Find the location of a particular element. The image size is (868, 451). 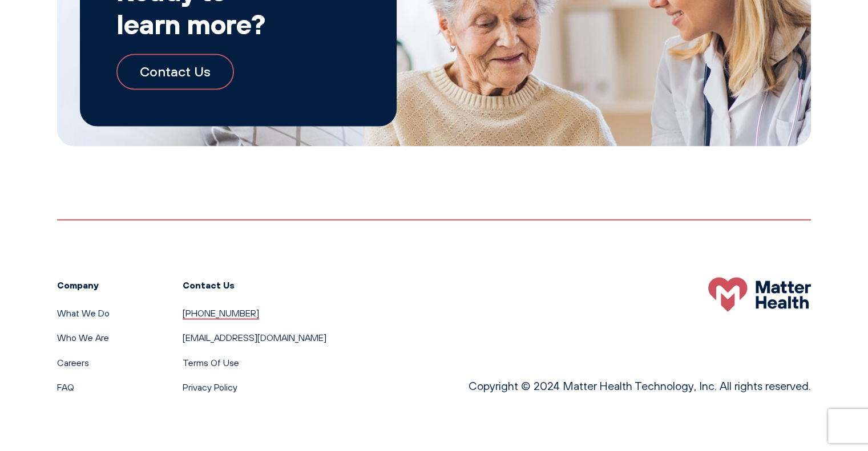

a: What We Do is located at coordinates (84, 312).